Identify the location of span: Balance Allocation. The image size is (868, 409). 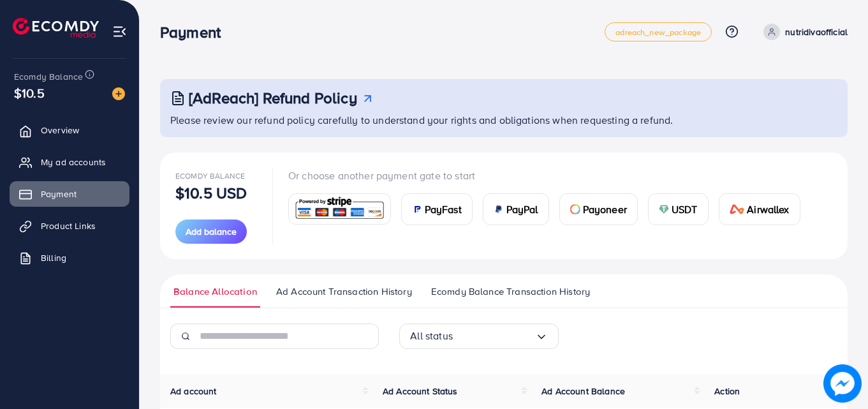
(215, 292).